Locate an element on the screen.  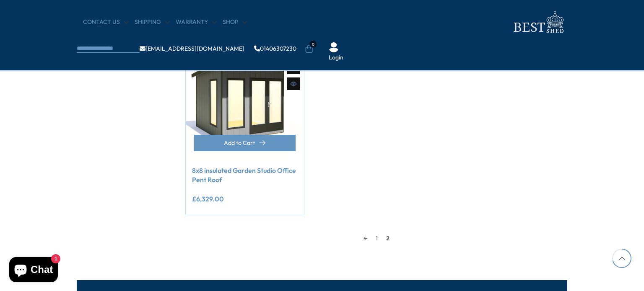
img: logo is located at coordinates (538, 22).